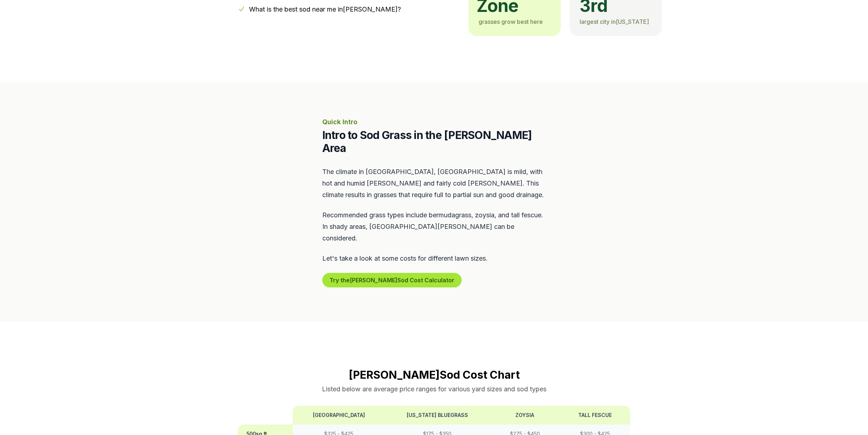 The width and height of the screenshot is (868, 435). Describe the element at coordinates (434, 389) in the screenshot. I see `p: Listed below are average price ranges for various yard sizes and sod types` at that location.